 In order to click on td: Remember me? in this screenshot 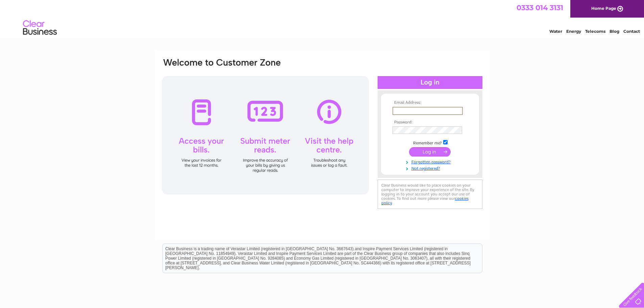, I will do `click(430, 142)`.